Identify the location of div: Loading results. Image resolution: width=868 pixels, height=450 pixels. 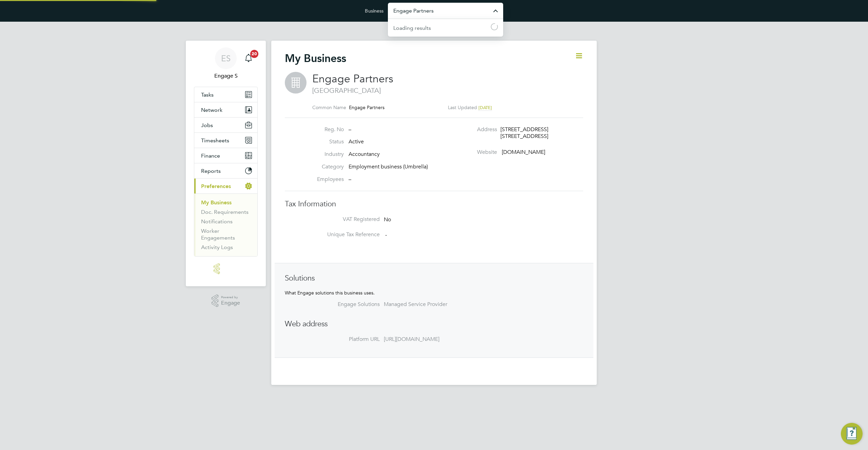
(412, 28).